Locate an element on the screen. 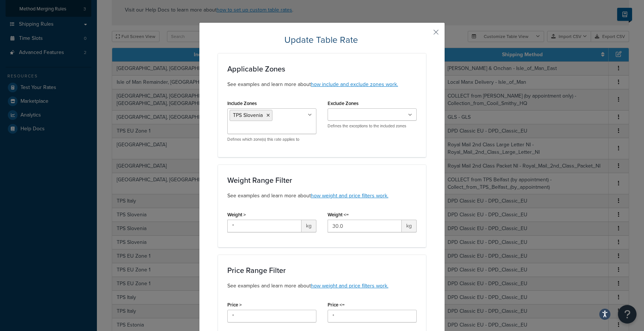  label: Price > is located at coordinates (235, 305).